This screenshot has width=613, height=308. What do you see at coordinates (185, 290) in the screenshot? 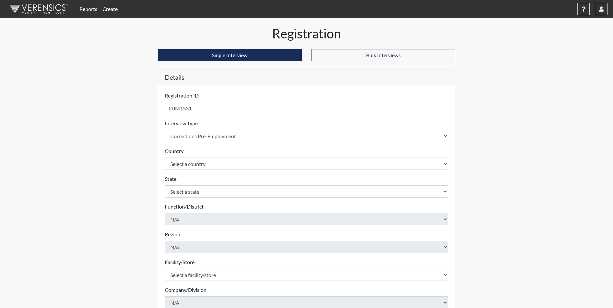
I see `label: Company/Division` at bounding box center [185, 290].